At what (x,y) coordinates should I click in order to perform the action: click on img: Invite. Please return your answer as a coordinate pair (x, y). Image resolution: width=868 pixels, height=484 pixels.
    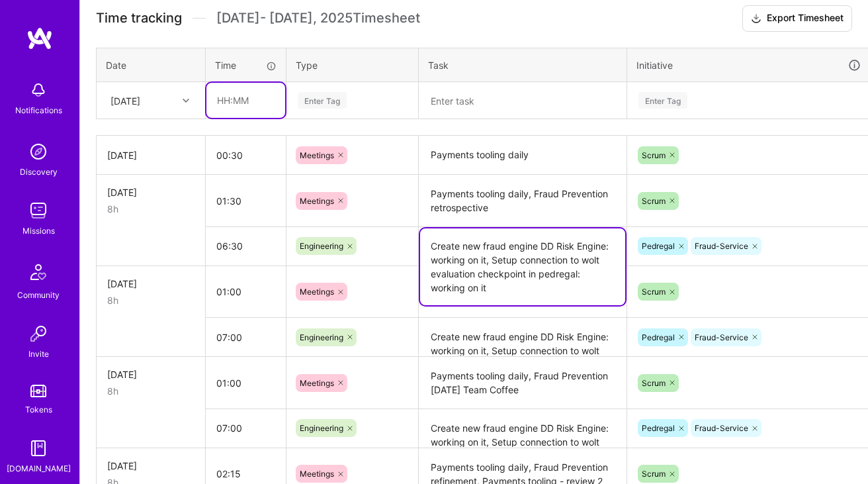
    Looking at the image, I should click on (39, 334).